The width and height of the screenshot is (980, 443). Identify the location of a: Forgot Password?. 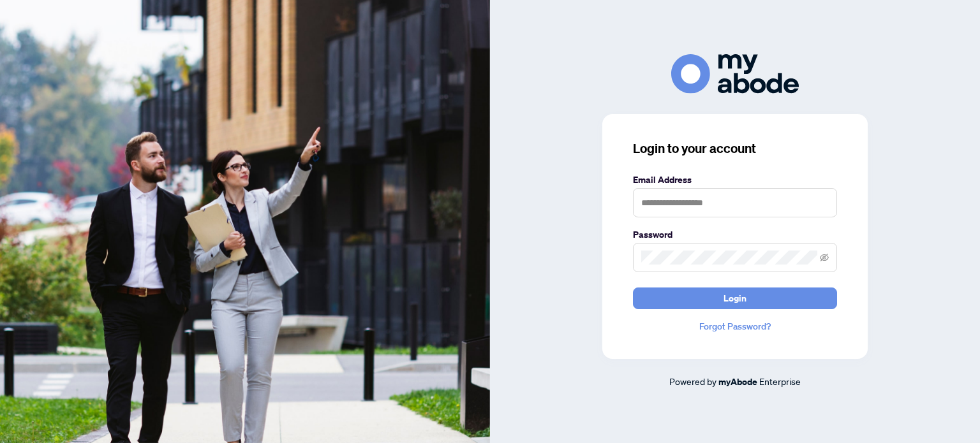
(735, 326).